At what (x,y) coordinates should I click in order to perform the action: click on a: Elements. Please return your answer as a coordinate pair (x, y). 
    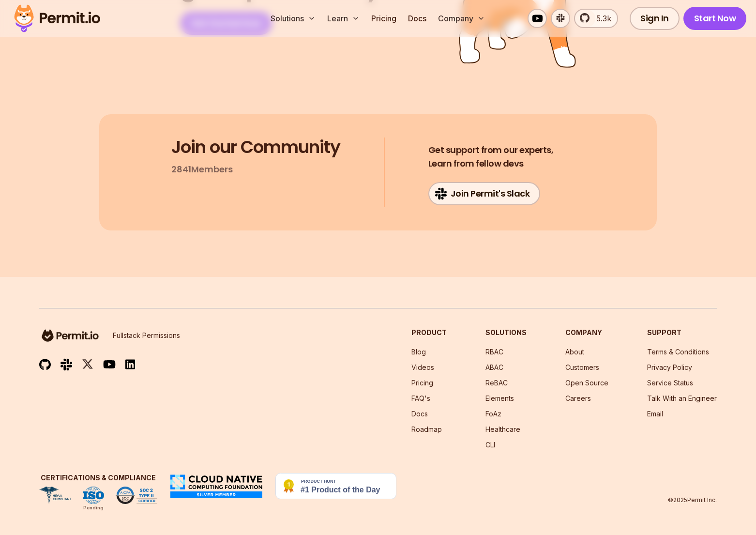
    Looking at the image, I should click on (499, 398).